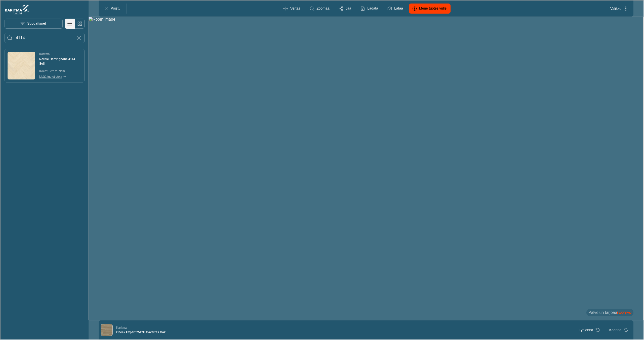 The width and height of the screenshot is (644, 340). What do you see at coordinates (609, 312) in the screenshot?
I see `p: Palvelun tarjoaa` at bounding box center [609, 312].